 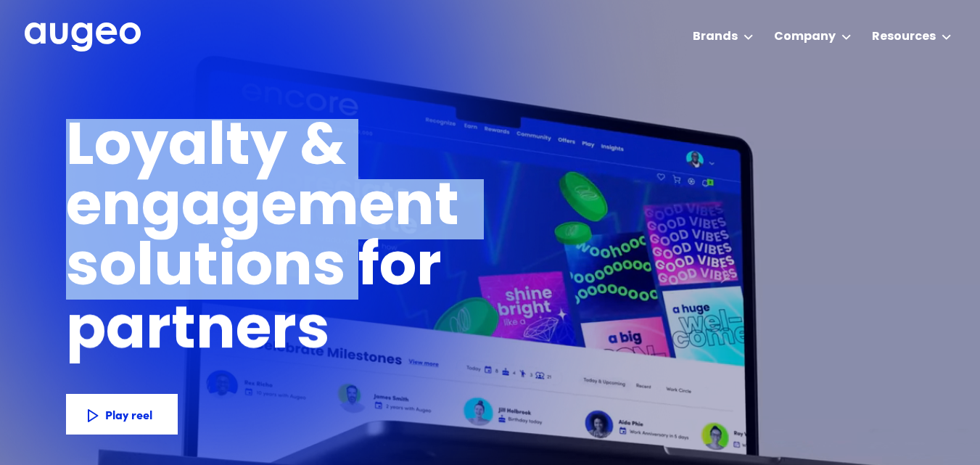 What do you see at coordinates (82, 37) in the screenshot?
I see `a: home` at bounding box center [82, 37].